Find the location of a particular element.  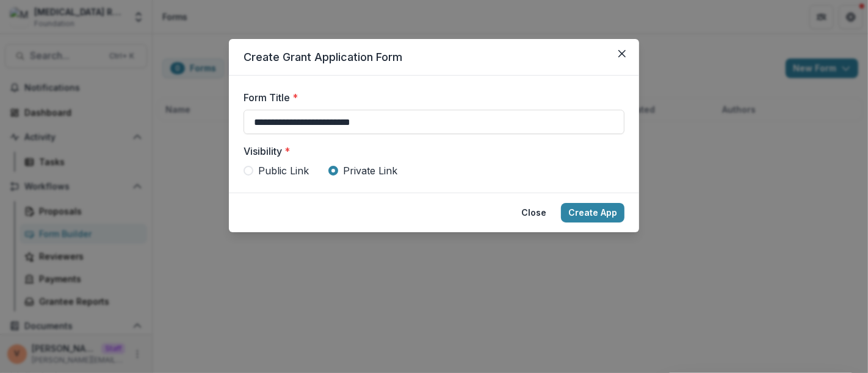

span: Private Link is located at coordinates (370, 171).